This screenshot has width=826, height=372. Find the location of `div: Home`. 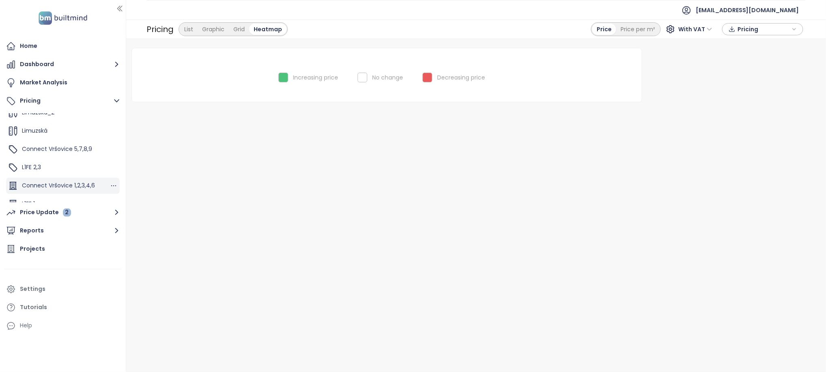

div: Home is located at coordinates (28, 46).